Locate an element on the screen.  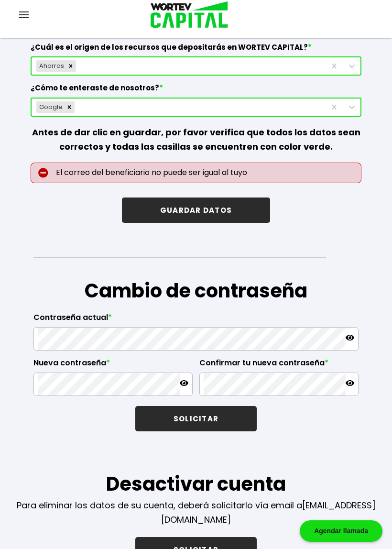
div: Agendar llamada is located at coordinates (341, 531).